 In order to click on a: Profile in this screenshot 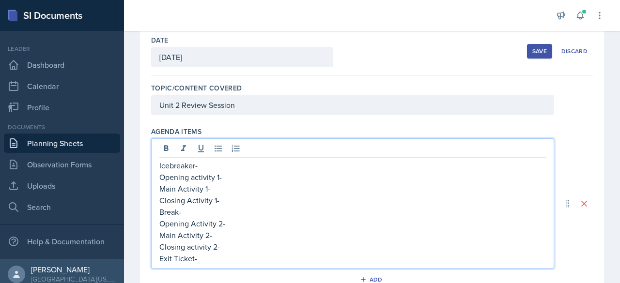, I will do `click(62, 108)`.